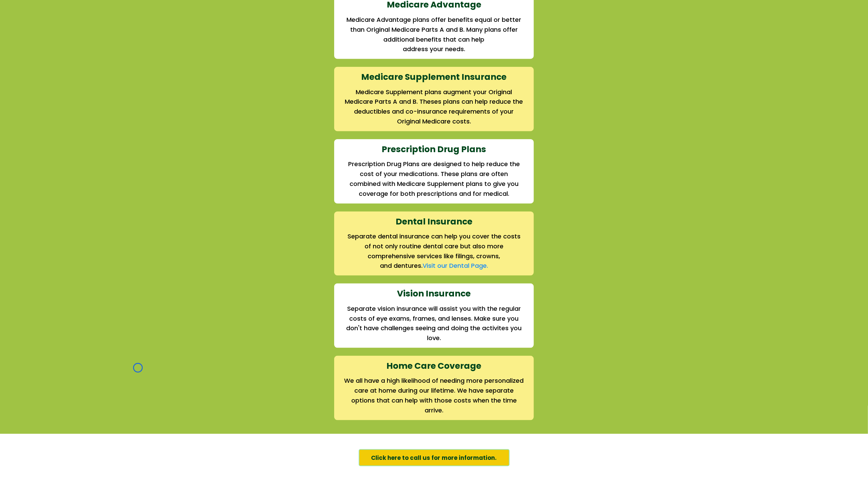 The height and width of the screenshot is (481, 868). What do you see at coordinates (434, 30) in the screenshot?
I see `h2: Medicare Advantage plans offer benefits equal or better than Original Medicare Parts A and B. Man...` at bounding box center [434, 30].